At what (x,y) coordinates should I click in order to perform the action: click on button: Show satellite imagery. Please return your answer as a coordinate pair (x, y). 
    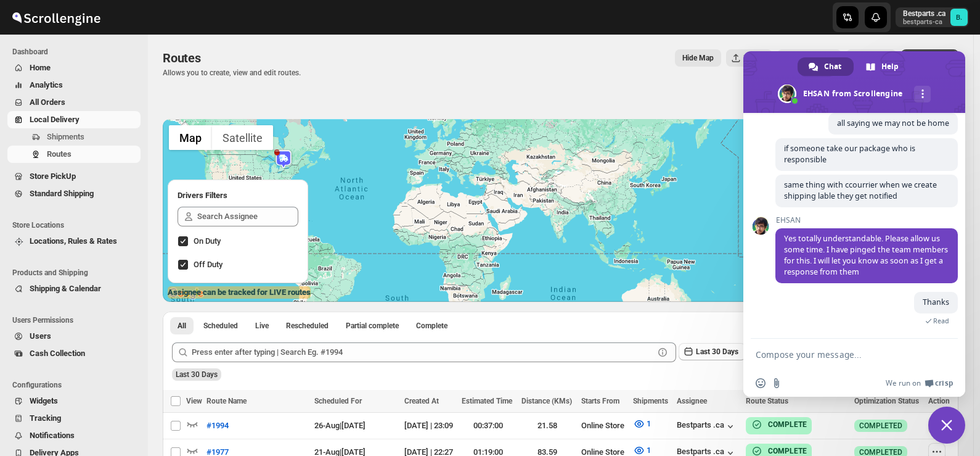
    Looking at the image, I should click on (243, 138).